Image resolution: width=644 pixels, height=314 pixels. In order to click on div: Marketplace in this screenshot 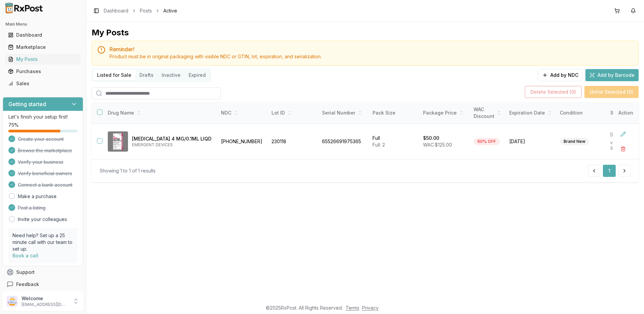, I will do `click(43, 47)`.